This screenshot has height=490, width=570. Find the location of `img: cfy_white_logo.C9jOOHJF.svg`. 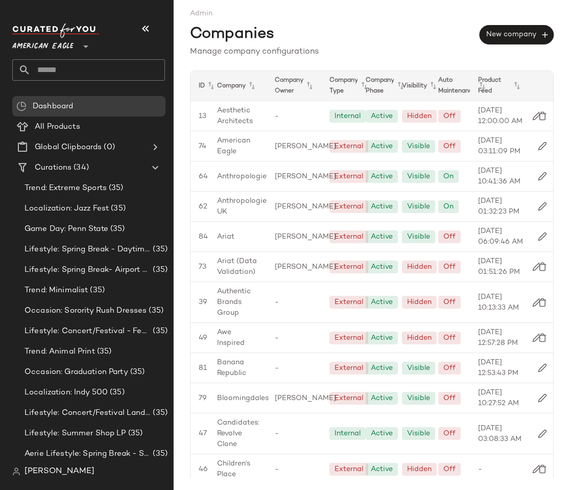

img: cfy_white_logo.C9jOOHJF.svg is located at coordinates (56, 31).